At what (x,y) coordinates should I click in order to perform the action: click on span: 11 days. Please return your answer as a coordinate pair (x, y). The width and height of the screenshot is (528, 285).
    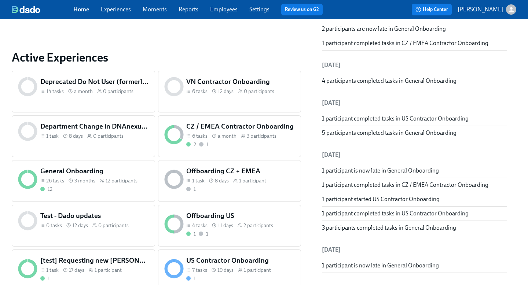
    Looking at the image, I should click on (225, 225).